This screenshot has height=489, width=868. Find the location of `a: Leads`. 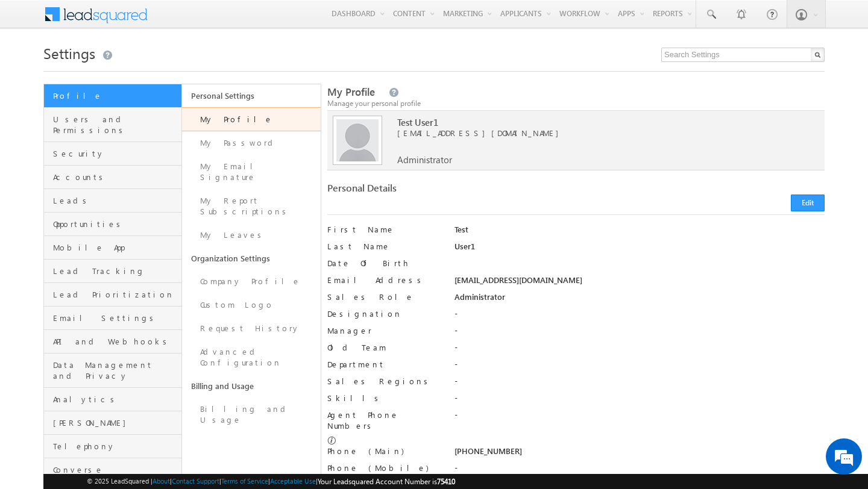

a: Leads is located at coordinates (112, 200).